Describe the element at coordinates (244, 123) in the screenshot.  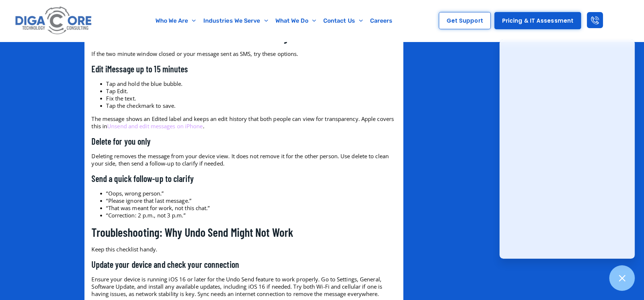
I see `p: The message shows an Edited label and keeps an edit history that both people can view for transpa...` at that location.